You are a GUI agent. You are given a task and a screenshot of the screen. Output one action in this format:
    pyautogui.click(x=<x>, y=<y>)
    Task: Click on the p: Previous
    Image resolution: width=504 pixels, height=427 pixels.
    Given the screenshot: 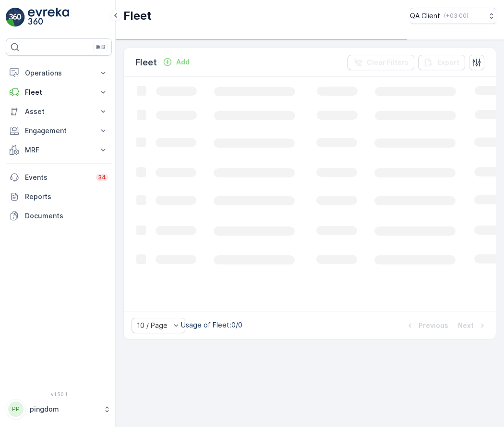 What is the action you would take?
    pyautogui.click(x=433, y=325)
    